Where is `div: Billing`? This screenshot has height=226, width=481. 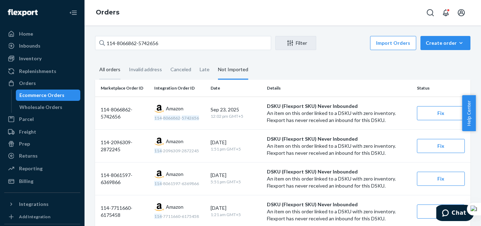
div: Billing is located at coordinates (26, 181).